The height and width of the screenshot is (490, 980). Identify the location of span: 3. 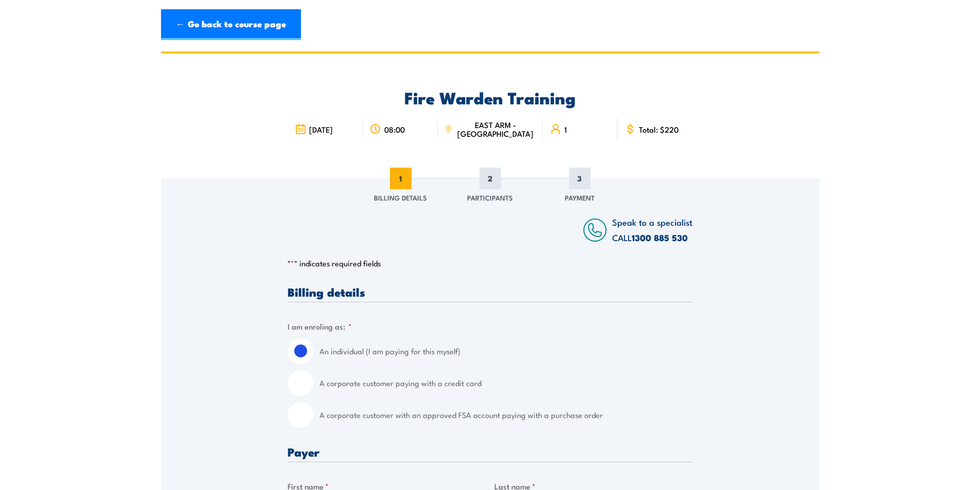
(580, 178).